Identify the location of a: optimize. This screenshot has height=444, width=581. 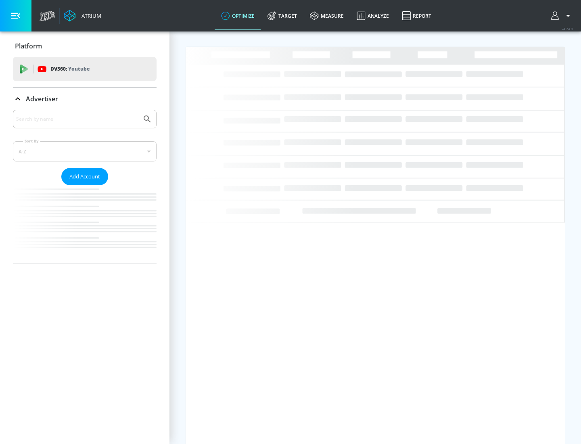
(238, 16).